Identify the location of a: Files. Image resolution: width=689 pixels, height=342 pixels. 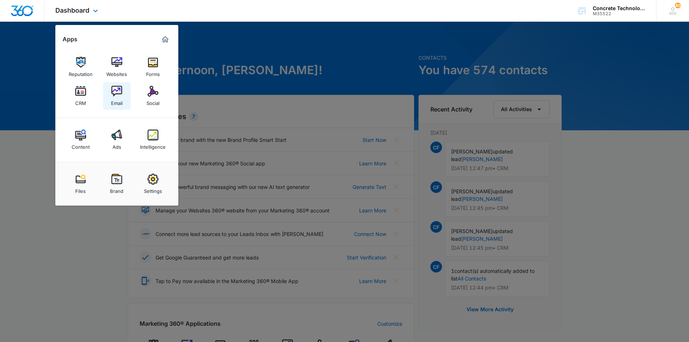
(81, 184).